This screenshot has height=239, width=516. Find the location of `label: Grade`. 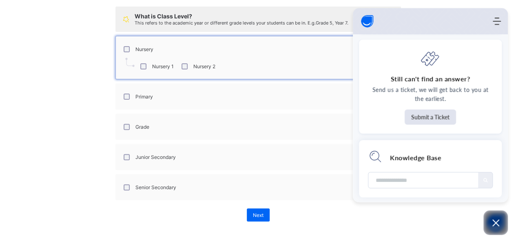

label: Grade is located at coordinates (142, 126).